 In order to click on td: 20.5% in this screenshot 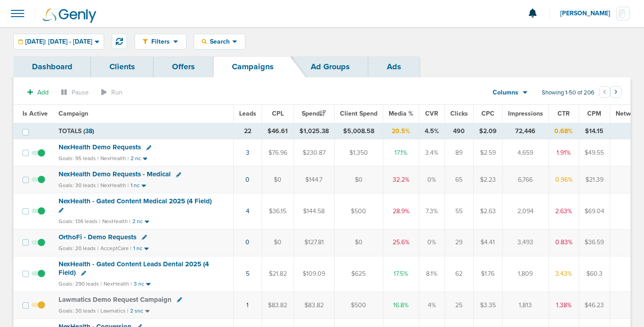, I will do `click(401, 131)`.